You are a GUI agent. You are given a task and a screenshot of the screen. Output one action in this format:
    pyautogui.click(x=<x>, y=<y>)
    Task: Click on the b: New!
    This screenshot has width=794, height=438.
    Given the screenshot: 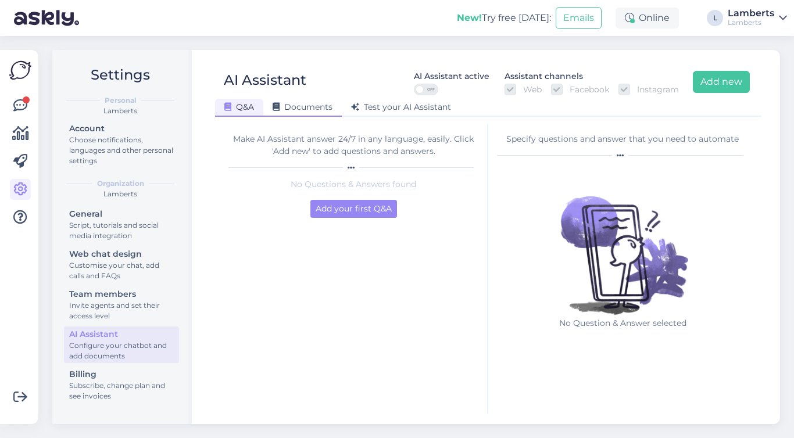 What is the action you would take?
    pyautogui.click(x=469, y=17)
    